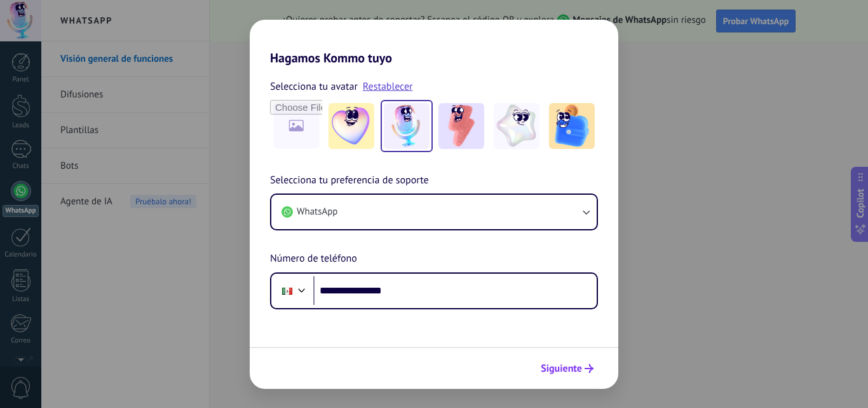 This screenshot has width=868, height=408. Describe the element at coordinates (461, 126) in the screenshot. I see `img: -3.jpeg` at that location.